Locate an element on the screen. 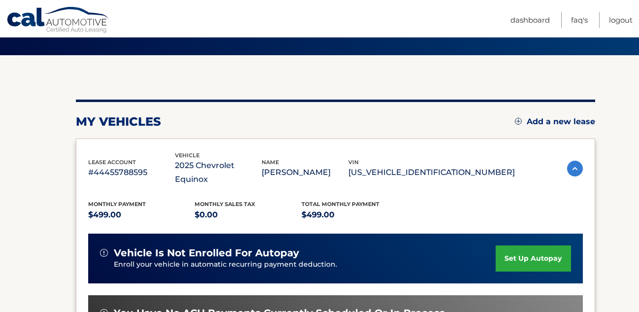  span: Monthly Payment is located at coordinates (117, 204).